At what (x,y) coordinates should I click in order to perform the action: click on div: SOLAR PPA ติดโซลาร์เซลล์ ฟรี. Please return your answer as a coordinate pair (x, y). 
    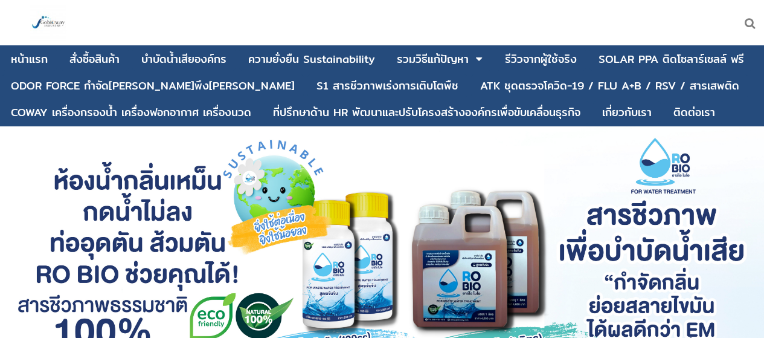
    Looking at the image, I should click on (671, 59).